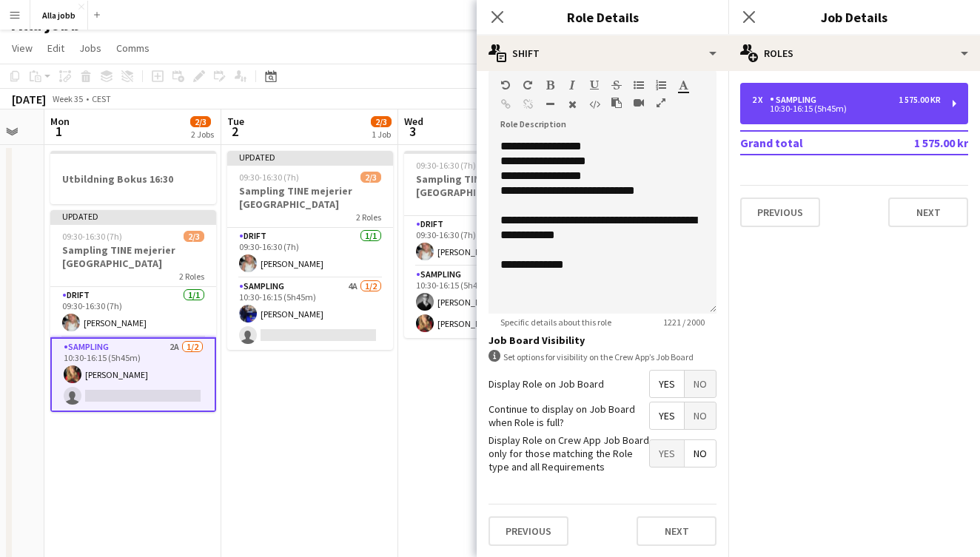  What do you see at coordinates (59, 14) in the screenshot?
I see `button: Alla jobb` at bounding box center [59, 14].